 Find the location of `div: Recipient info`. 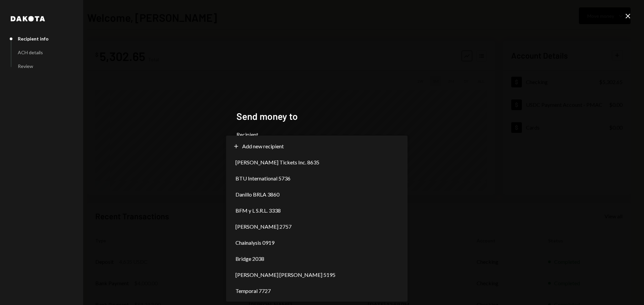

div: Recipient info is located at coordinates (33, 39).